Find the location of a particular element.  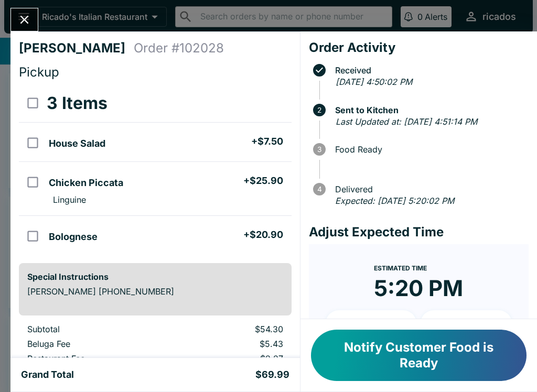

h5: Bolognese is located at coordinates (73, 237).